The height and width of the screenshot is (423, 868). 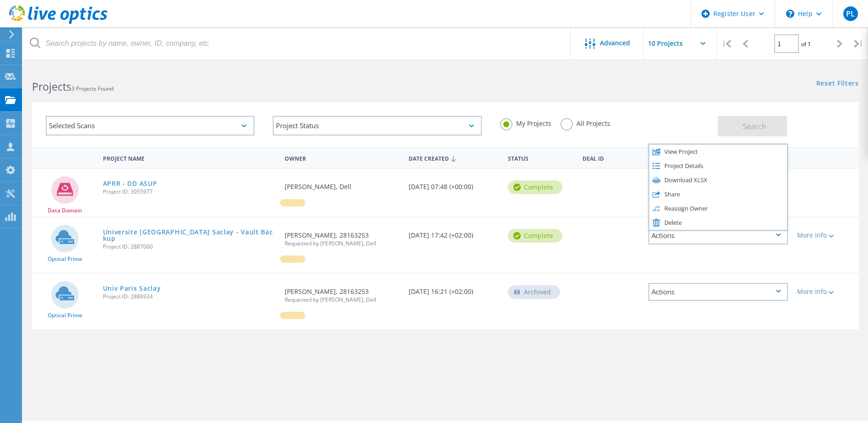 What do you see at coordinates (754, 127) in the screenshot?
I see `span: Search` at bounding box center [754, 127].